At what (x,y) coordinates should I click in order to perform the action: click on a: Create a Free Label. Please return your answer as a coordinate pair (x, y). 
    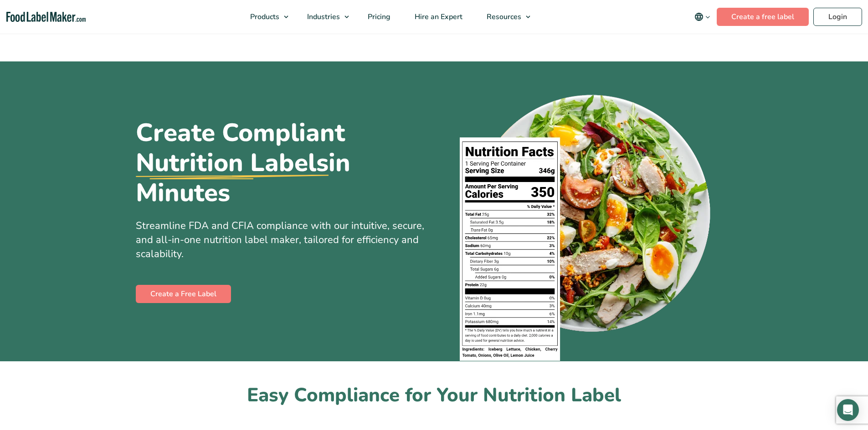
    Looking at the image, I should click on (183, 294).